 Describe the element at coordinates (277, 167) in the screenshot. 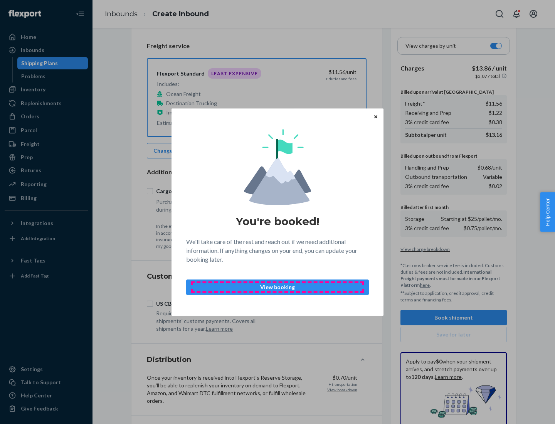

I see `img: svg+xml,%3Csvg%20viewBox%3D%220%200%20174%20197%22%20fill%3D%22none%22%20xmlns%3D%22http%3A%2F%2F...` at that location.